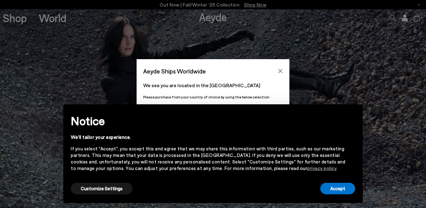  I want to click on button: Close this notice, so click(353, 114).